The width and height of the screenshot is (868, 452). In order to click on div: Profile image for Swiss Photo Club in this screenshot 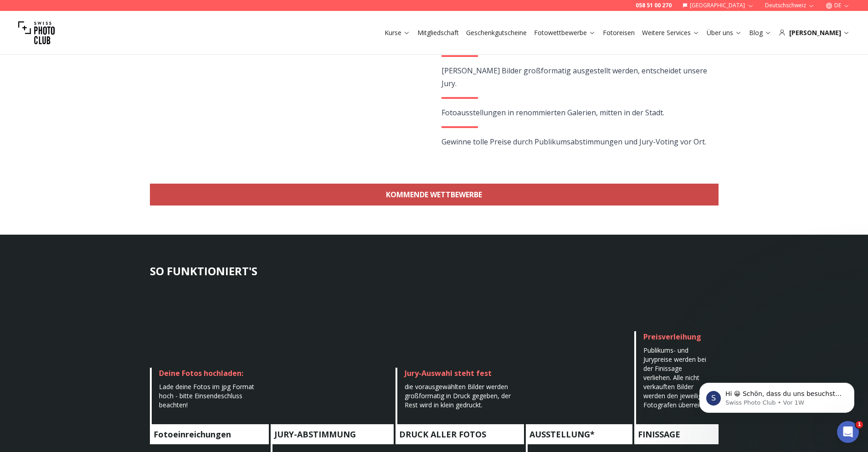, I will do `click(28, 34)`.